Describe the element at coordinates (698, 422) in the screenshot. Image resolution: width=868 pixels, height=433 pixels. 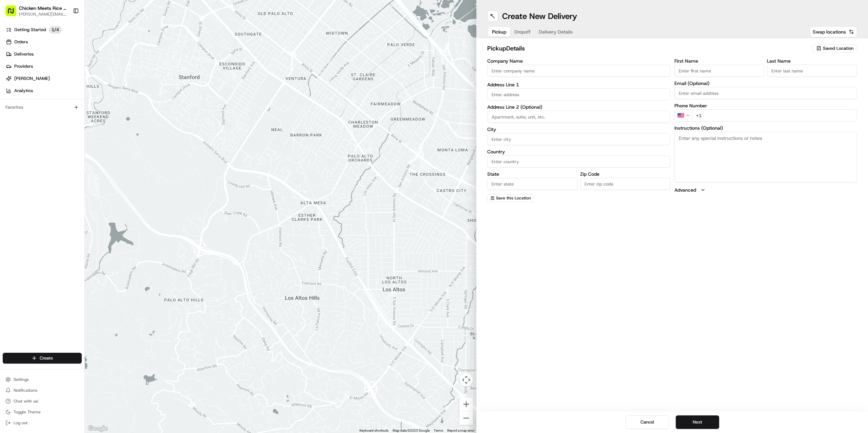
I see `button: Next` at that location.